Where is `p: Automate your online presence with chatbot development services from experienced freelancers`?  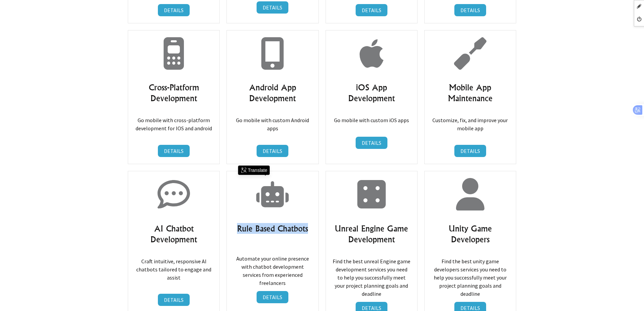 p: Automate your online presence with chatbot development services from experienced freelancers is located at coordinates (272, 263).